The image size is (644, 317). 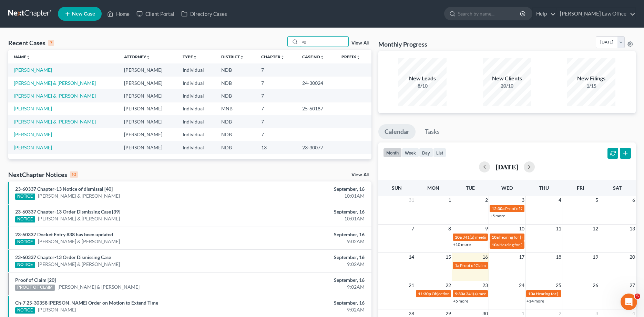 What do you see at coordinates (544, 188) in the screenshot?
I see `span: Thu` at bounding box center [544, 188].